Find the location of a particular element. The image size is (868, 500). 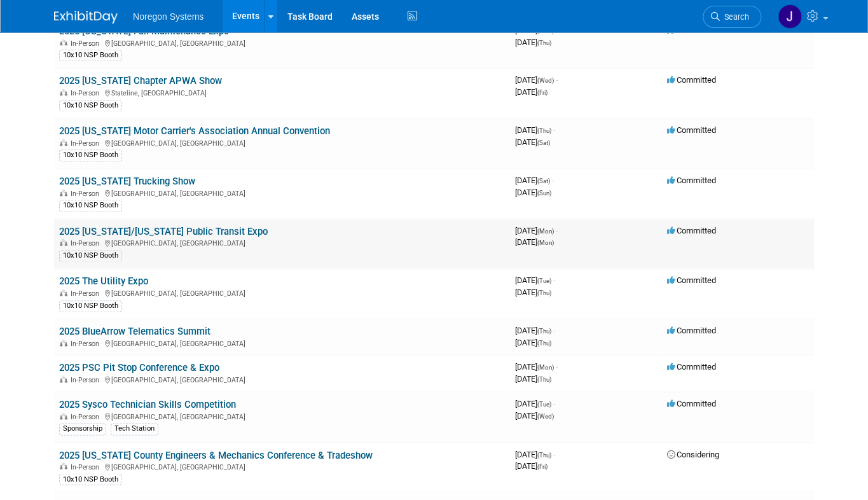

img: Johana Gil is located at coordinates (790, 17).